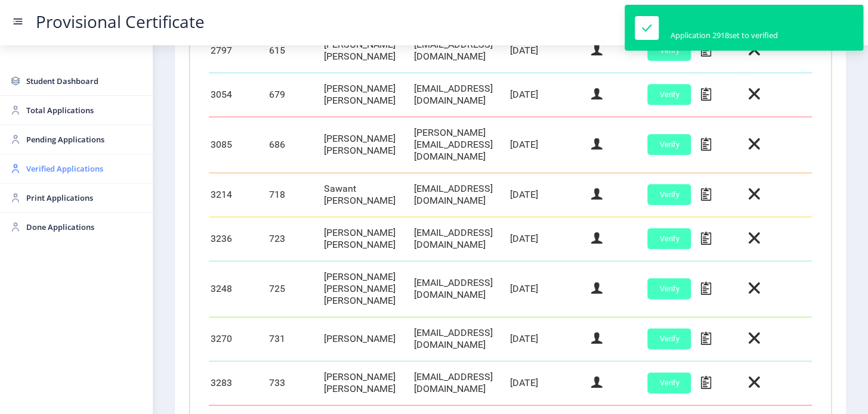  Describe the element at coordinates (294, 95) in the screenshot. I see `td: 679` at that location.